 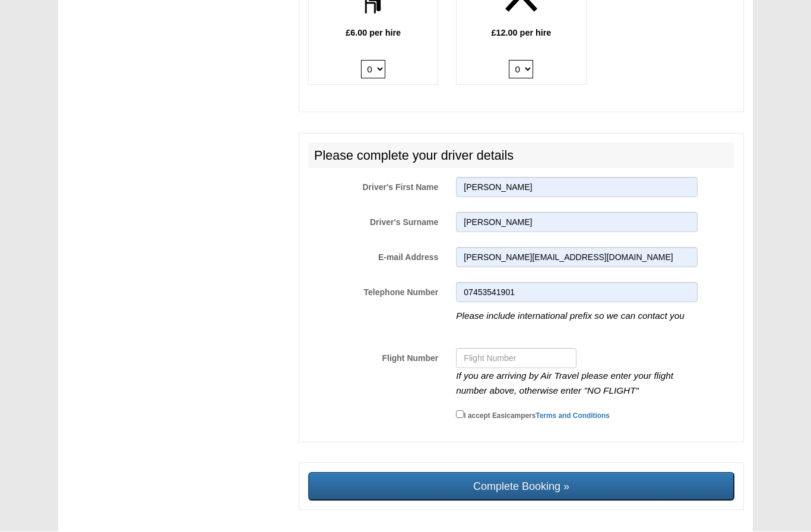 What do you see at coordinates (373, 290) in the screenshot?
I see `label: Telephone Number` at bounding box center [373, 290].